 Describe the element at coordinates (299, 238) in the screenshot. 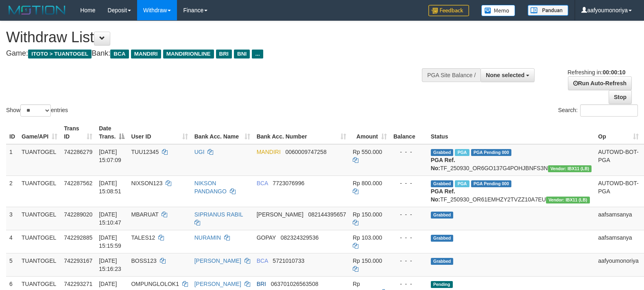

I see `span: Copy 082324329536 to clipboard` at that location.